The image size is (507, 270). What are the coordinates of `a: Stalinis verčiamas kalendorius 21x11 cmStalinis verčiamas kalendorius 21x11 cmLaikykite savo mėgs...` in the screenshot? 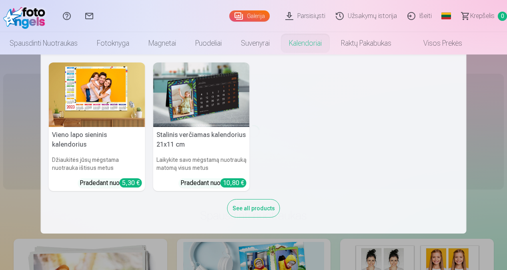 It's located at (201, 127).